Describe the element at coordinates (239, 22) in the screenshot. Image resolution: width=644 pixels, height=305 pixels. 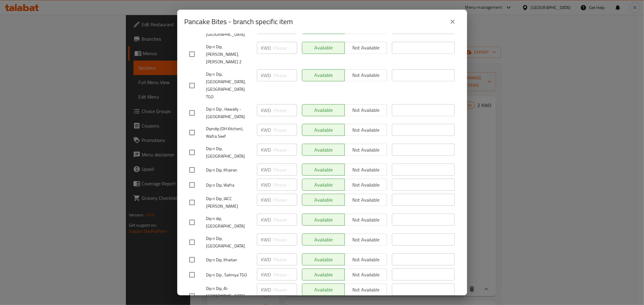
I see `h2: Pancake Bites - branch specific item` at that location.